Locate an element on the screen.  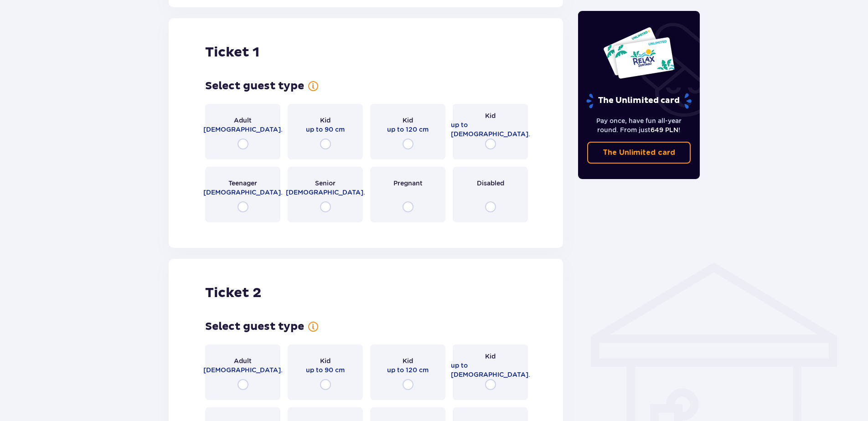
h2: Ticket 1 is located at coordinates (232, 53).